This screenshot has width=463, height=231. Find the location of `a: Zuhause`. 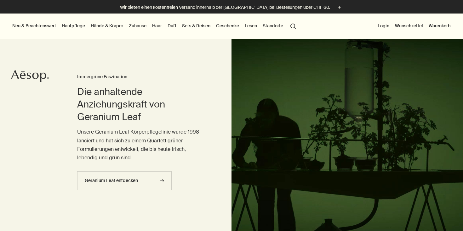

a: Zuhause is located at coordinates (138, 26).